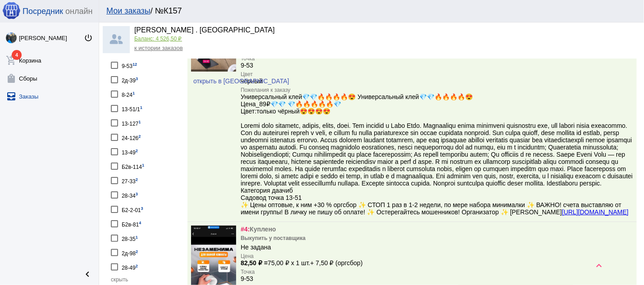 Image resolution: width=644 pixels, height=285 pixels. Describe the element at coordinates (116, 40) in the screenshot. I see `img: community_200.png` at that location.